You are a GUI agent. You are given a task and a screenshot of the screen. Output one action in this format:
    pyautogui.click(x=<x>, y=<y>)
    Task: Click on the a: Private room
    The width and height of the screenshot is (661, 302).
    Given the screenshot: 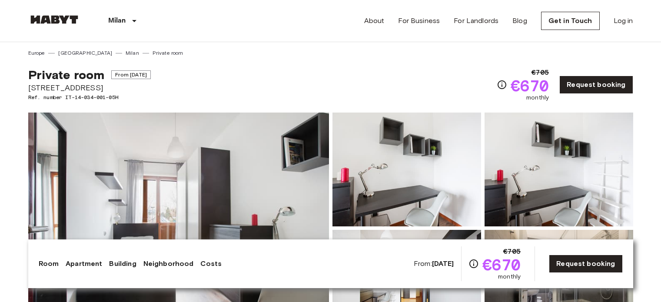 What is the action you would take?
    pyautogui.click(x=168, y=53)
    